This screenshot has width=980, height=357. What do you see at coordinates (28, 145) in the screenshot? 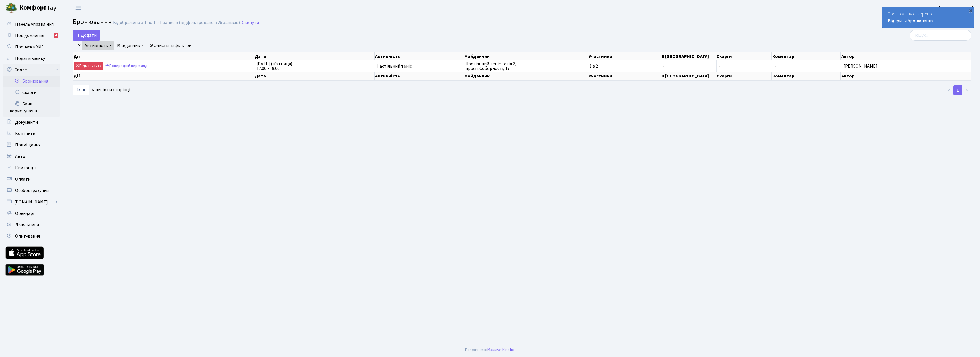
I see `span: Приміщення` at bounding box center [28, 145].